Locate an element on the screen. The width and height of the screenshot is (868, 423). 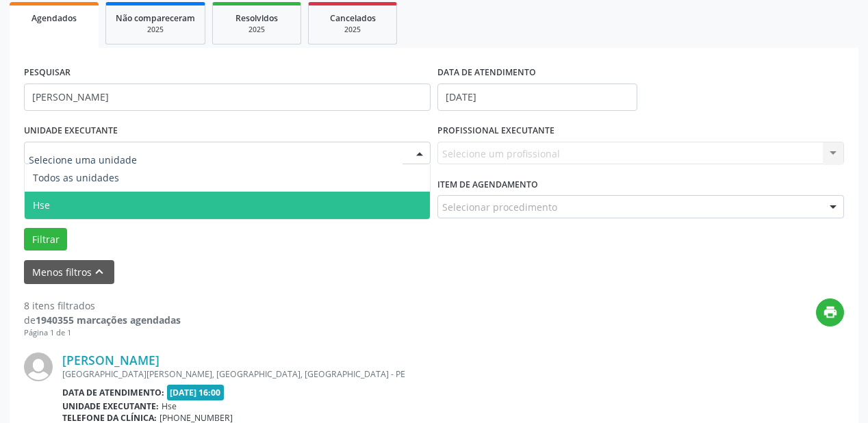
div: Página 1 de 1 is located at coordinates (102, 332).